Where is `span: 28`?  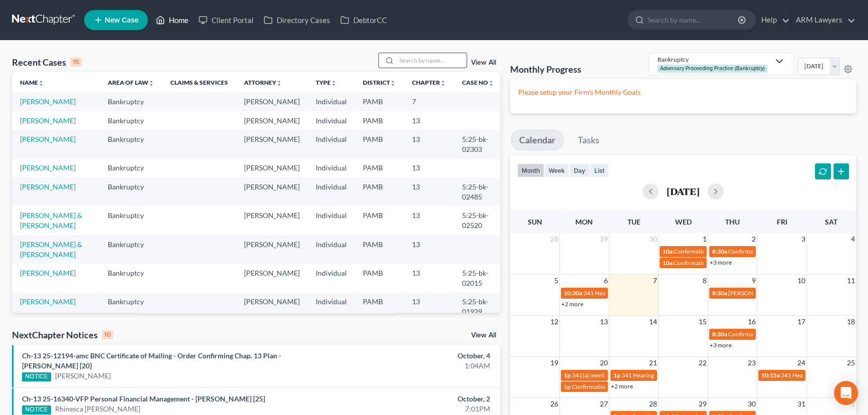 span: 28 is located at coordinates (555, 239).